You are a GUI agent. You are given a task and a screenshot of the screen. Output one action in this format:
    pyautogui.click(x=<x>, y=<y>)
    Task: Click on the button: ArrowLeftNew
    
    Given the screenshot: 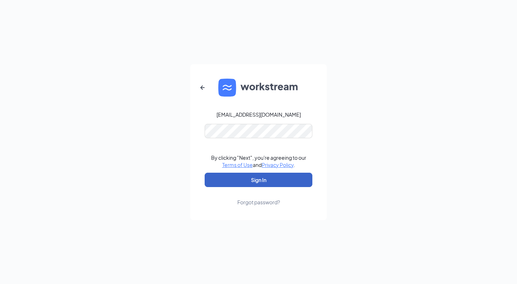 What is the action you would take?
    pyautogui.click(x=202, y=88)
    